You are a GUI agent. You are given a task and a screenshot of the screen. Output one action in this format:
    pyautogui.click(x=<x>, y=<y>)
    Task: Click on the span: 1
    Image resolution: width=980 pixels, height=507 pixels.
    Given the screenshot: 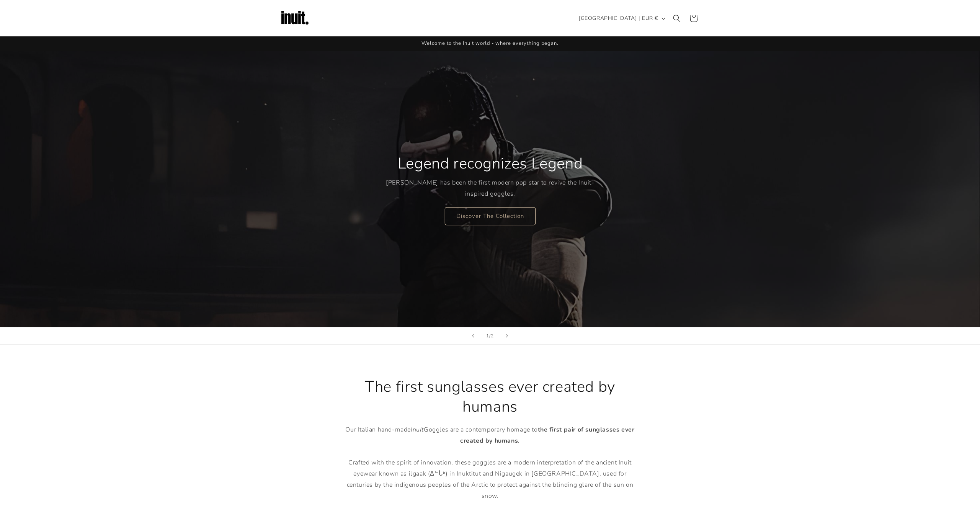 What is the action you would take?
    pyautogui.click(x=488, y=336)
    